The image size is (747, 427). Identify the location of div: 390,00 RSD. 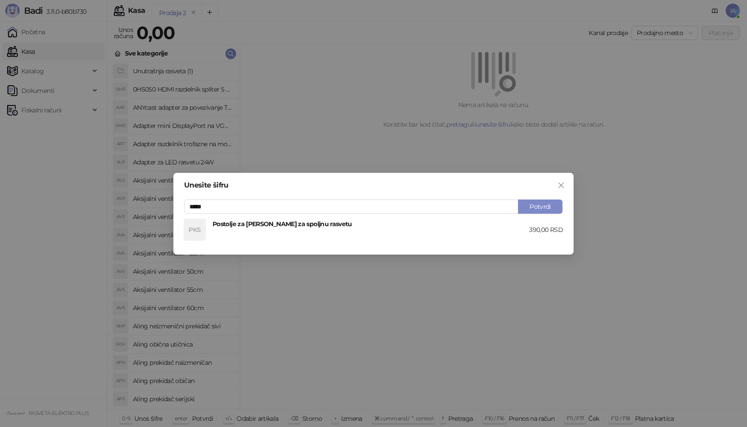
(546, 230).